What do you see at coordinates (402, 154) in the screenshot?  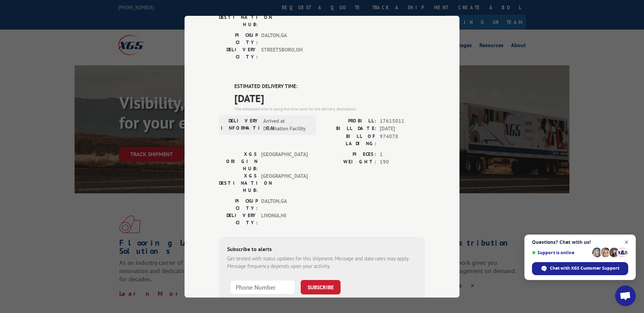 I see `span: 1` at bounding box center [402, 154].